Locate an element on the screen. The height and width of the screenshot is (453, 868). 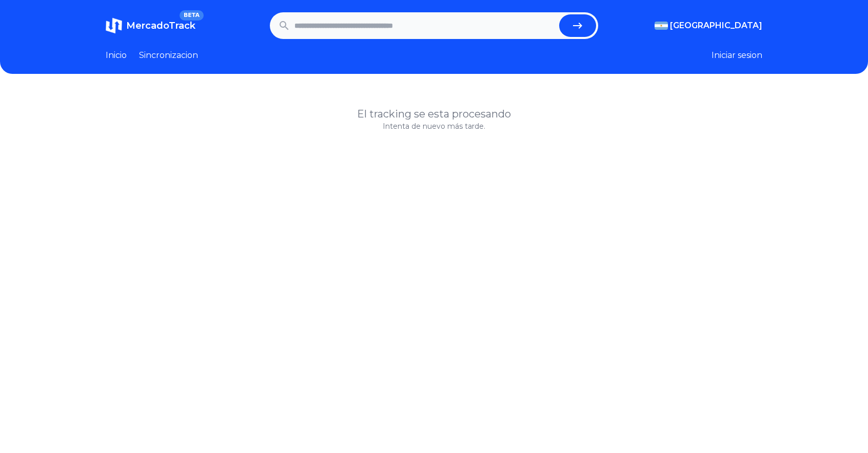
a: Inicio is located at coordinates (116, 55).